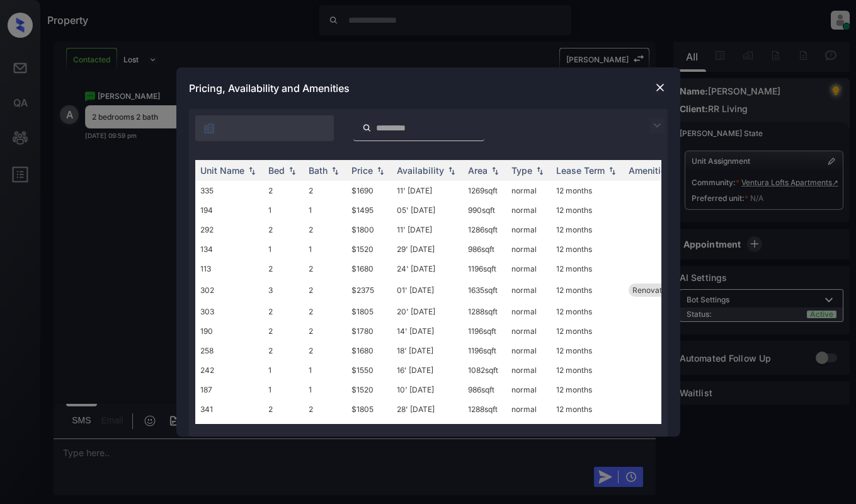 This screenshot has height=504, width=856. Describe the element at coordinates (222, 170) in the screenshot. I see `div: Unit Name` at that location.